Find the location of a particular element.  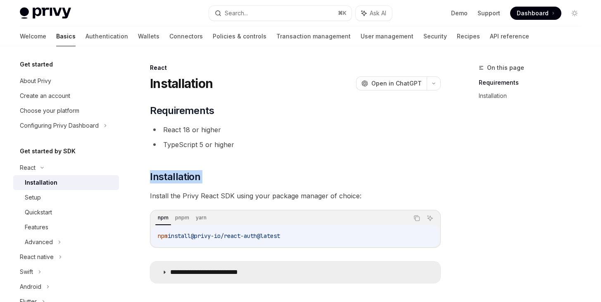

img: light logo is located at coordinates (45, 13).